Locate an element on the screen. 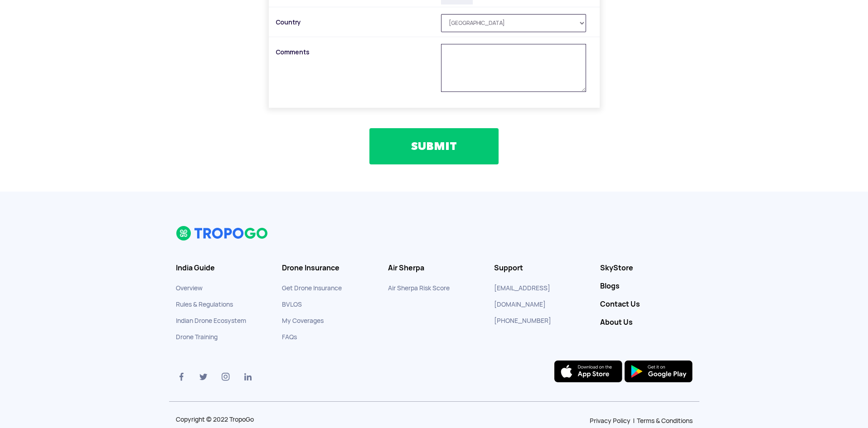 Image resolution: width=868 pixels, height=428 pixels. h3: Air Sherpa is located at coordinates (434, 269).